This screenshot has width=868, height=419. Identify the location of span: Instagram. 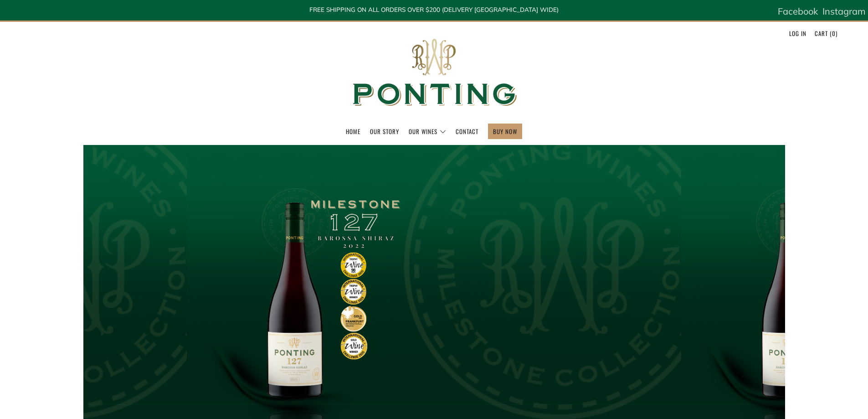
(843, 11).